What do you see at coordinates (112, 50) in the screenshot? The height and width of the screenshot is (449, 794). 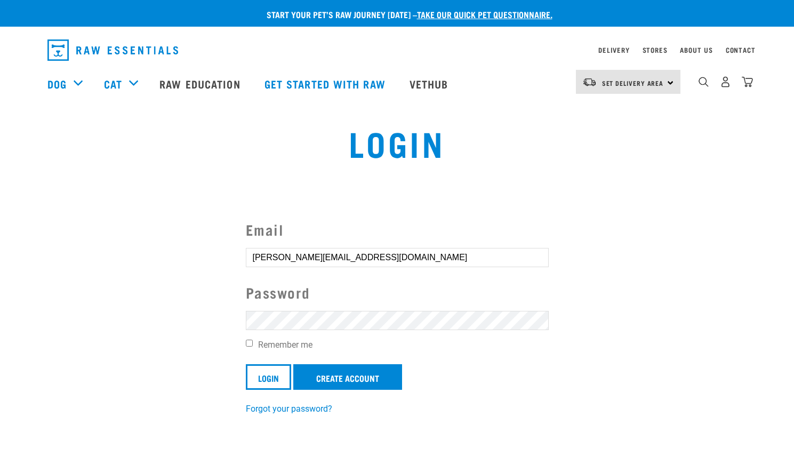 I see `img: Raw Essentials Logo` at bounding box center [112, 50].